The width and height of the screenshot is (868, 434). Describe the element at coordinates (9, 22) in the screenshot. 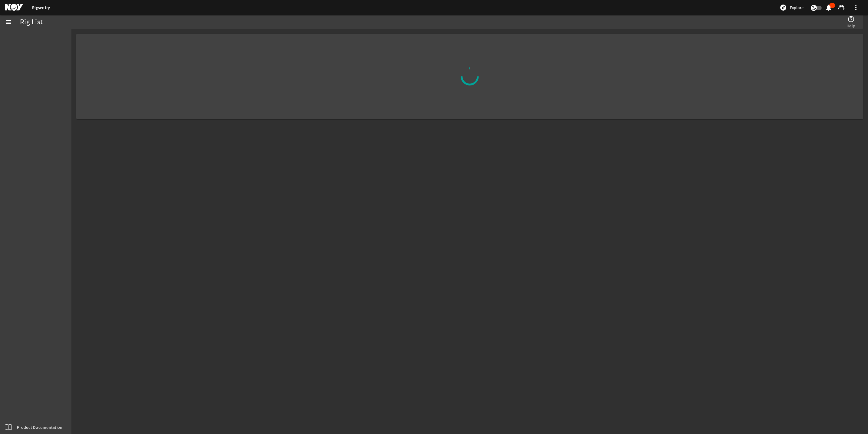

I see `mat-icon: menu` at that location.